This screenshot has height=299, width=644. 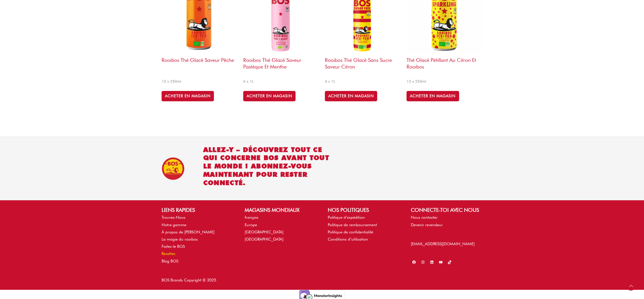 I want to click on h2: NOS POLITIQUES, so click(x=363, y=210).